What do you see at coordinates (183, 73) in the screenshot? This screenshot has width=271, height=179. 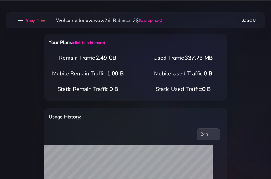 I see `div: Mobile Used Traffic:` at bounding box center [183, 73].